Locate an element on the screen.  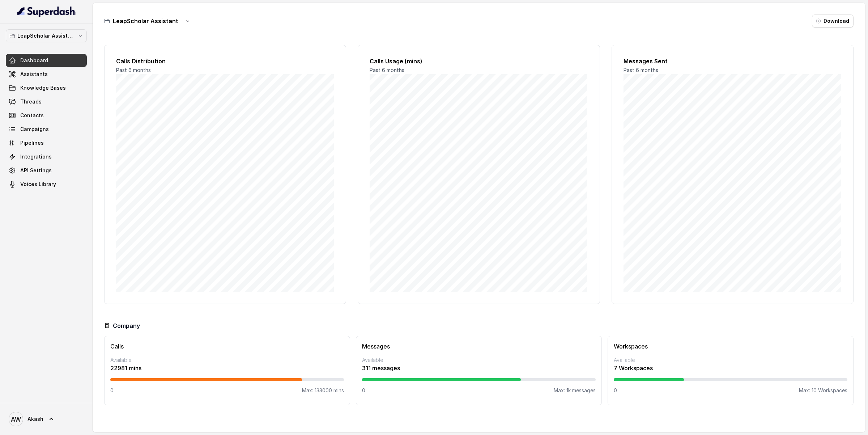
h3: Calls is located at coordinates (227, 346).